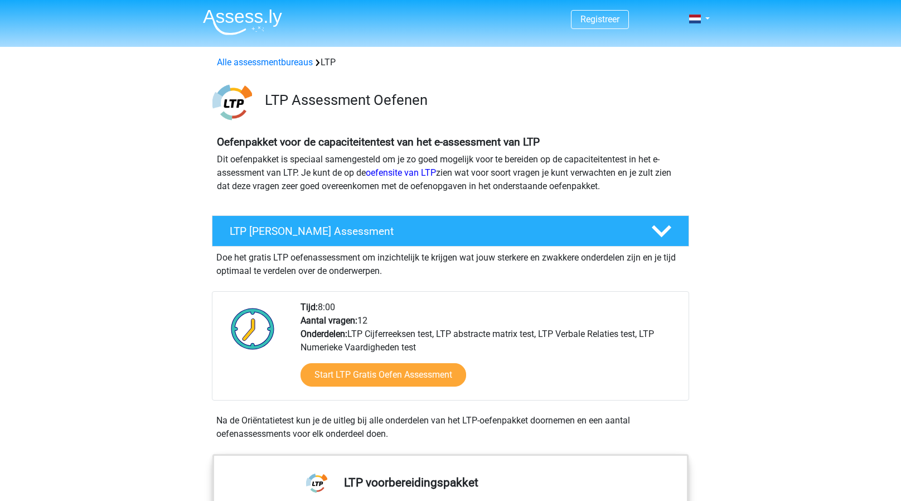 Image resolution: width=901 pixels, height=501 pixels. What do you see at coordinates (324, 334) in the screenshot?
I see `b: Onderdelen:` at bounding box center [324, 334].